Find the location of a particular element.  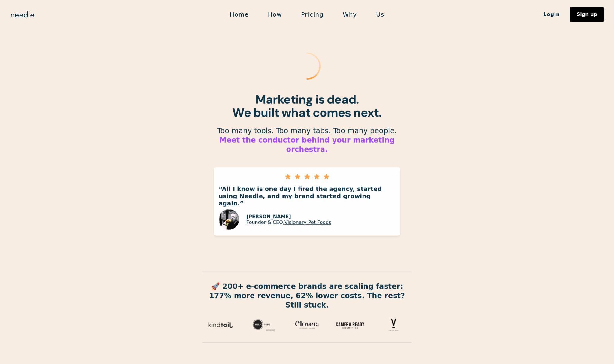

a: Visionary Pet Foods is located at coordinates (308, 222).